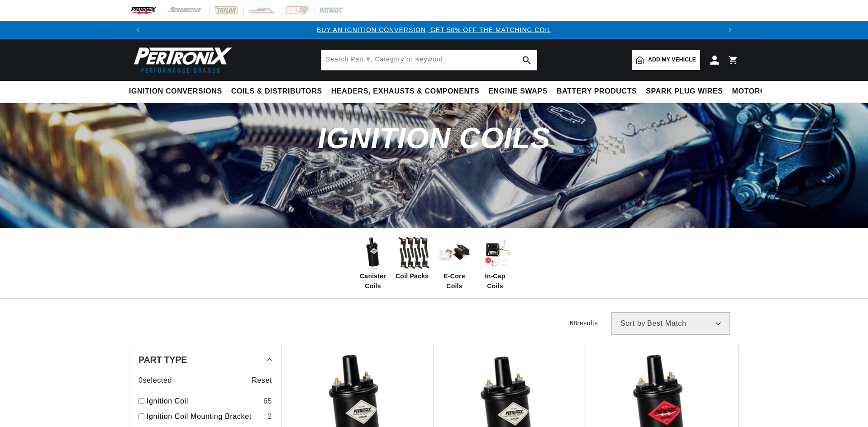  What do you see at coordinates (205, 417) in the screenshot?
I see `a: Ignition Coil Mounting Bracket` at bounding box center [205, 417].